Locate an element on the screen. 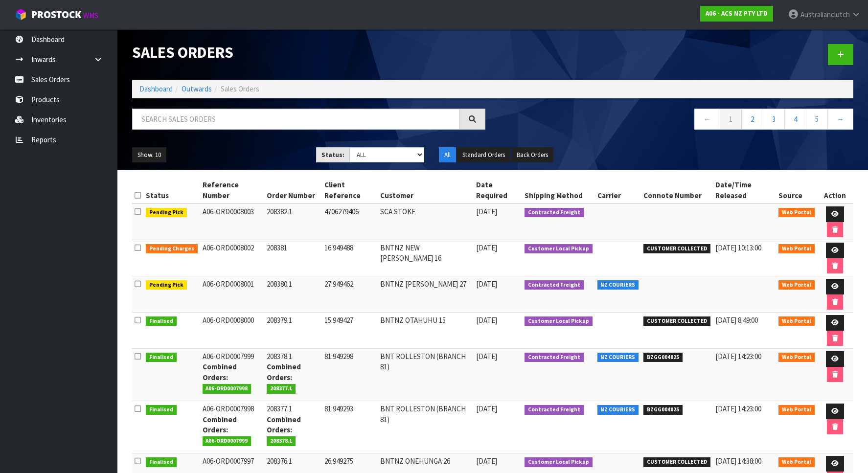 This screenshot has width=868, height=473. th: Carrier is located at coordinates (618, 190).